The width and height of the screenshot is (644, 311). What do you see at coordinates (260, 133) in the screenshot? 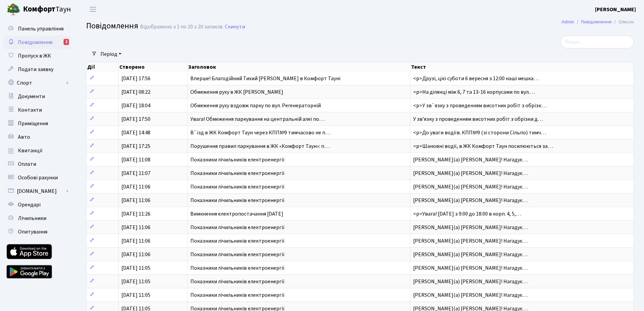
I see `span: В`їзд в ЖК Комфорт Таун через КПП№9 тимчасово не п…` at bounding box center [260, 133].